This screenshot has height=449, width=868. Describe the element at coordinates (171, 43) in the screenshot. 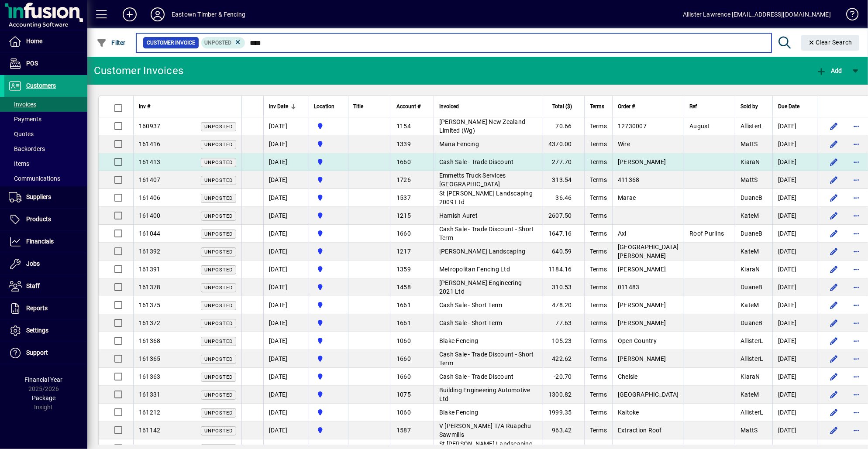

I see `span: Customer Invoice` at that location.